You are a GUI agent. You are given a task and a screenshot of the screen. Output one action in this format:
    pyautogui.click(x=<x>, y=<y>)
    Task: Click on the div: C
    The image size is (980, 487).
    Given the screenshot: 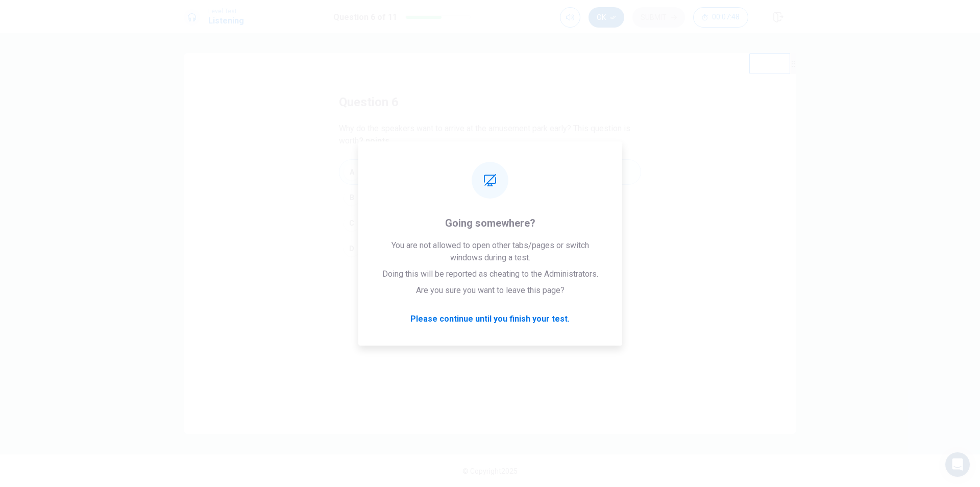 What is the action you would take?
    pyautogui.click(x=352, y=223)
    